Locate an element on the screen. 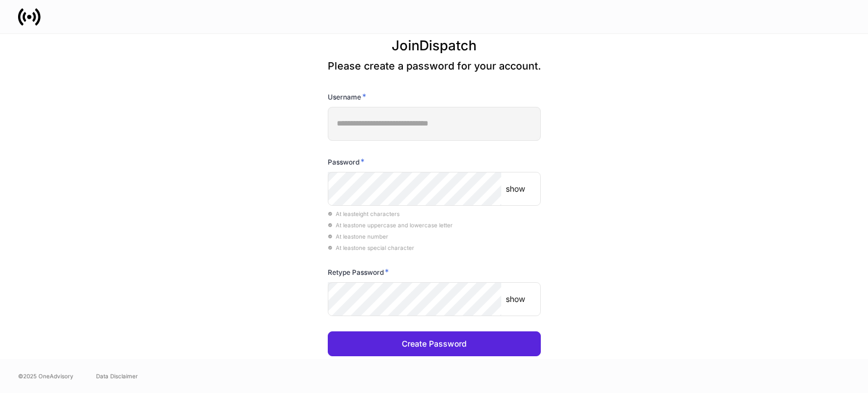 Image resolution: width=868 pixels, height=393 pixels. div: Create Password is located at coordinates (434, 343).